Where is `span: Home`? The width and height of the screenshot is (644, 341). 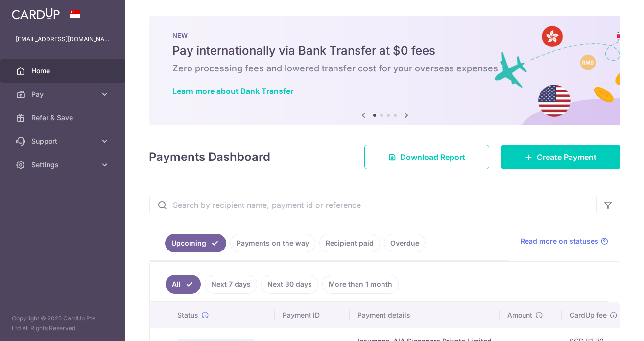 span: Home is located at coordinates (63, 71).